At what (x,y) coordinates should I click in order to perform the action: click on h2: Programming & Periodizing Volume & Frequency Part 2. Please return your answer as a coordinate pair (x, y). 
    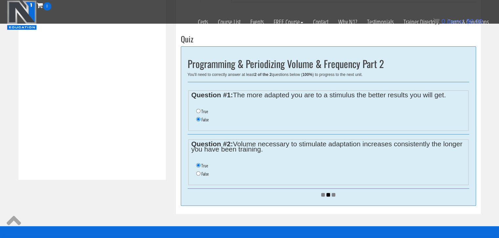
    Looking at the image, I should click on (329, 63).